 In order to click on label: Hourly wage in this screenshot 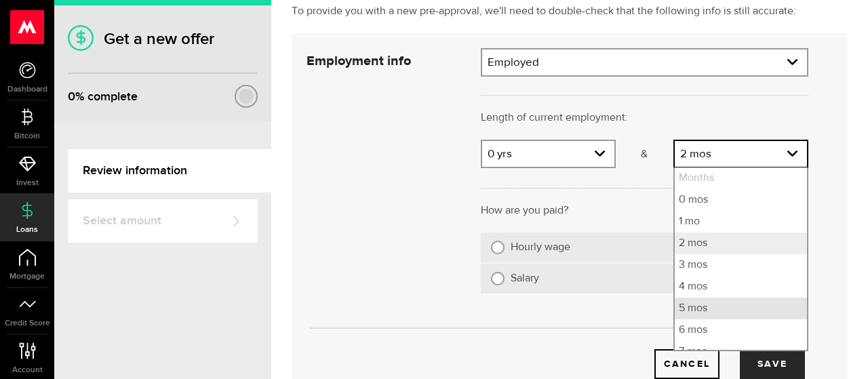, I will do `click(654, 248)`.